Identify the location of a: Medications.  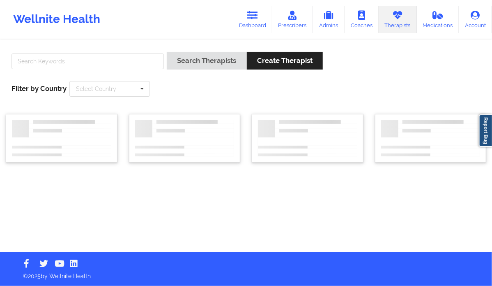
(438, 19).